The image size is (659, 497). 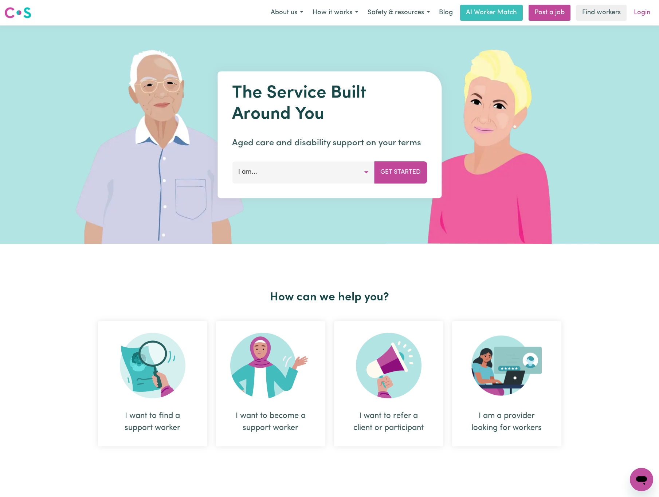 I want to click on a: Post a job, so click(x=549, y=13).